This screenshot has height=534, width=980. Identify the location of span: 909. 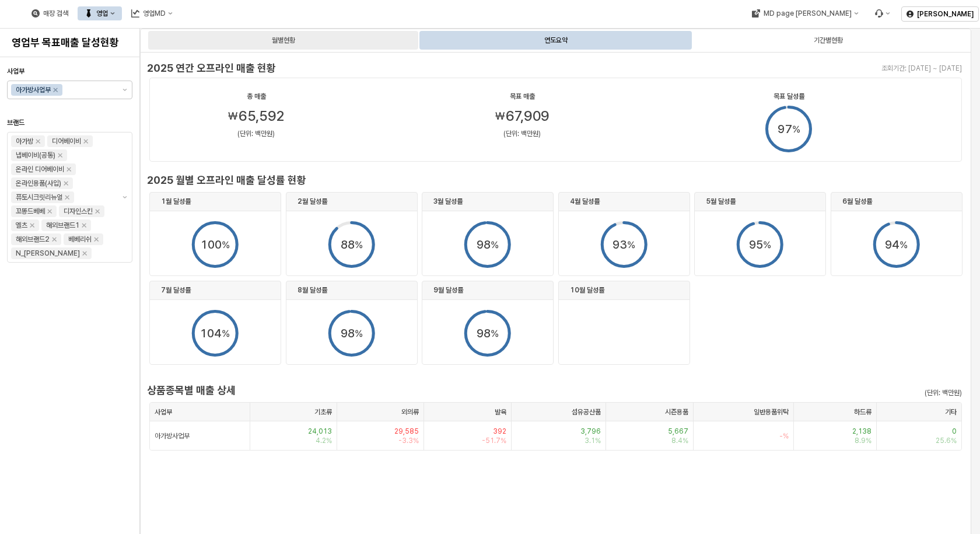
(537, 116).